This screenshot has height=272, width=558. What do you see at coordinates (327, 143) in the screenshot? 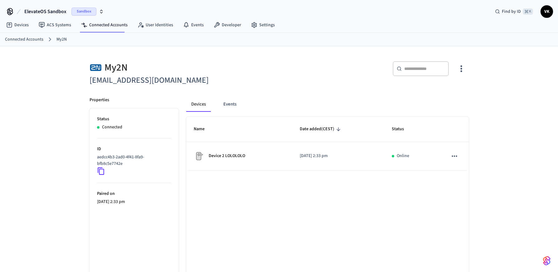
I see `table: sticky table` at bounding box center [327, 143].